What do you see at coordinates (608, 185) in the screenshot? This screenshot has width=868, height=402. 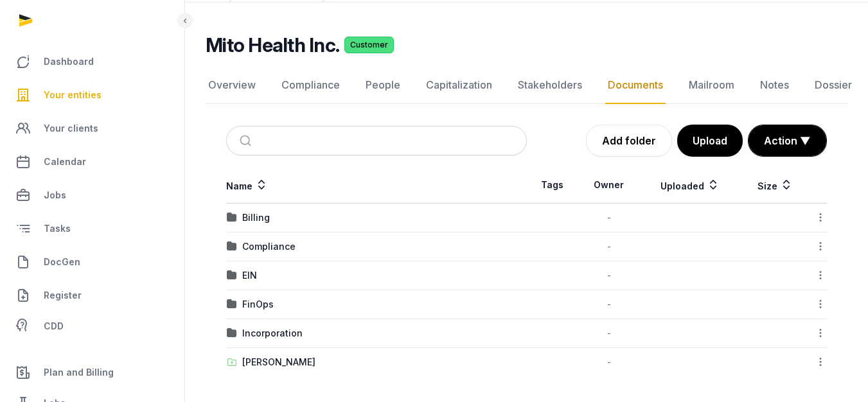 I see `th: Owner` at bounding box center [608, 185].